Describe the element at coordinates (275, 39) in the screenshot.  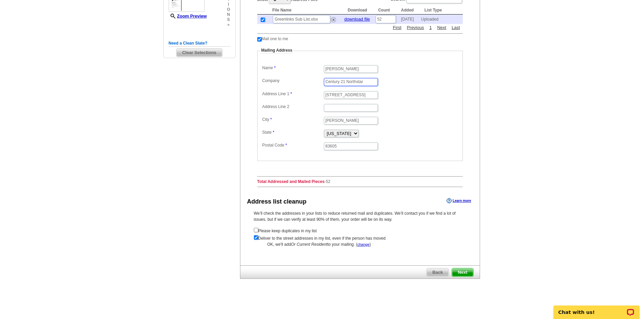
I see `td: Mail one to me` at that location.